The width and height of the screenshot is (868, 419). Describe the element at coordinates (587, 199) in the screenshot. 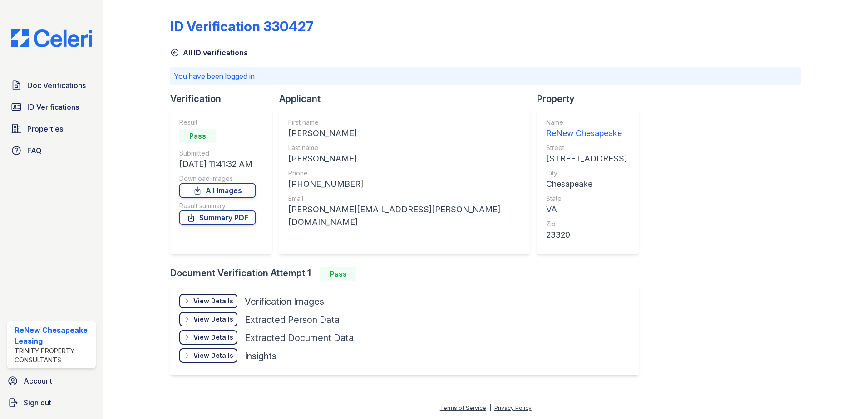

I see `div: State` at that location.